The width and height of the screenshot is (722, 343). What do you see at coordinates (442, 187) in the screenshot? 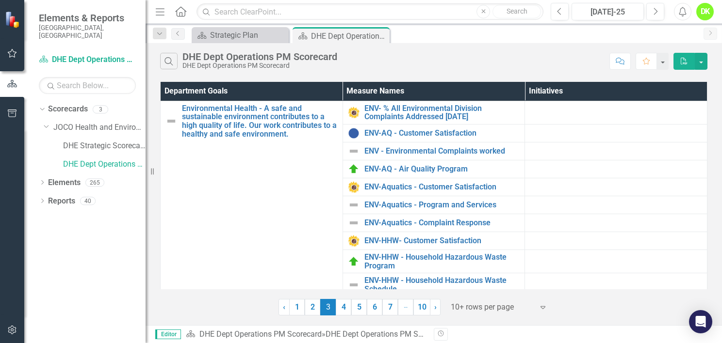
I see `a: ENV-Aquatics - Customer Satisfaction` at bounding box center [442, 187].